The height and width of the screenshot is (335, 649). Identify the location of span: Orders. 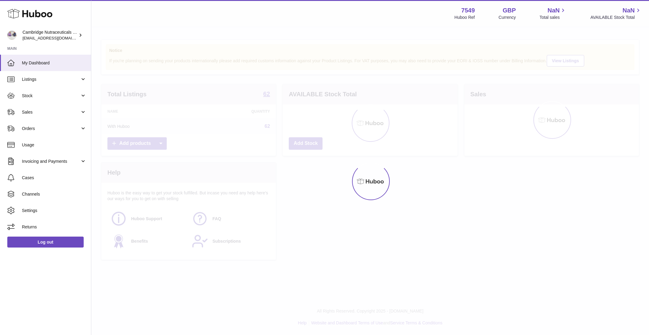
(51, 129).